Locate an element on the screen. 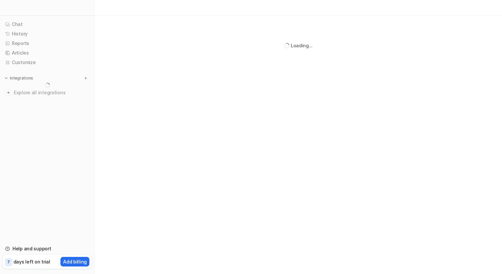 This screenshot has height=274, width=502. img: explore all integrations is located at coordinates (9, 93).